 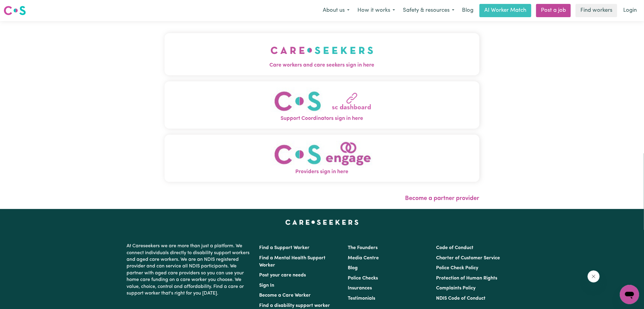 I want to click on span: Providers sign in here, so click(x=322, y=172).